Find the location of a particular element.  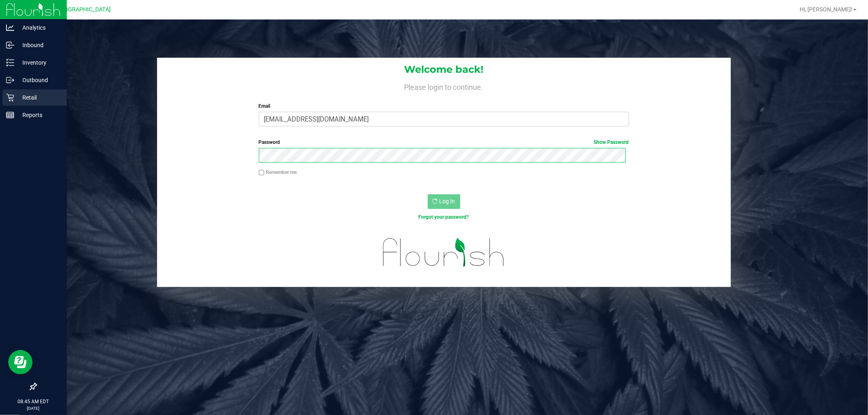

h4: Please login to continue. is located at coordinates (444, 86).